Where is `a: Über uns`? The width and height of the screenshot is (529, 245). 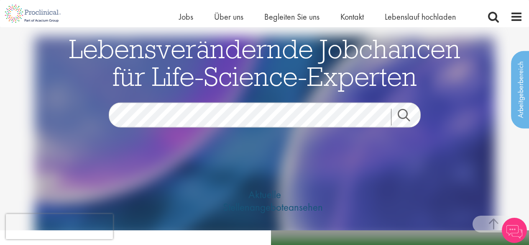
a: Über uns is located at coordinates (229, 17).